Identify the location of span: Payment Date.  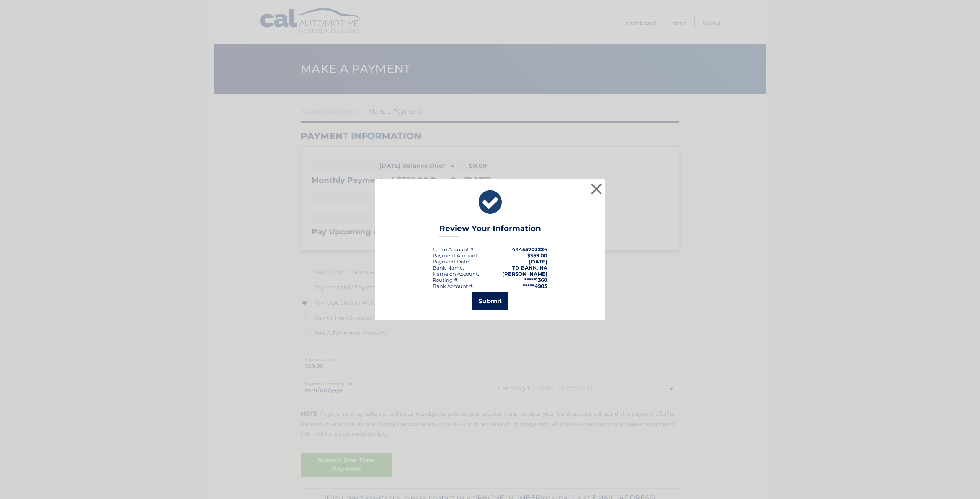
(450, 262).